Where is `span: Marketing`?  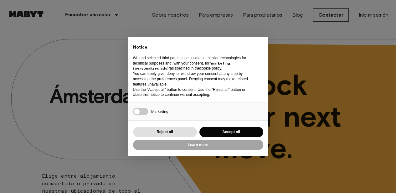 span: Marketing is located at coordinates (159, 111).